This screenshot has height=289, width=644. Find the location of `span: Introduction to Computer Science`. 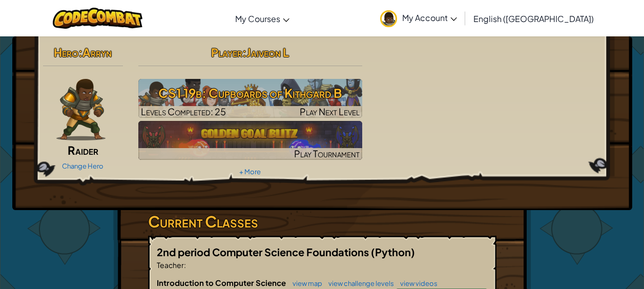

span: Introduction to Computer Science is located at coordinates (222, 282).